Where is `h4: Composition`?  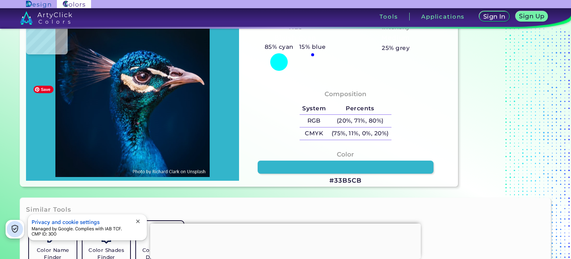
h4: Composition is located at coordinates (346, 94).